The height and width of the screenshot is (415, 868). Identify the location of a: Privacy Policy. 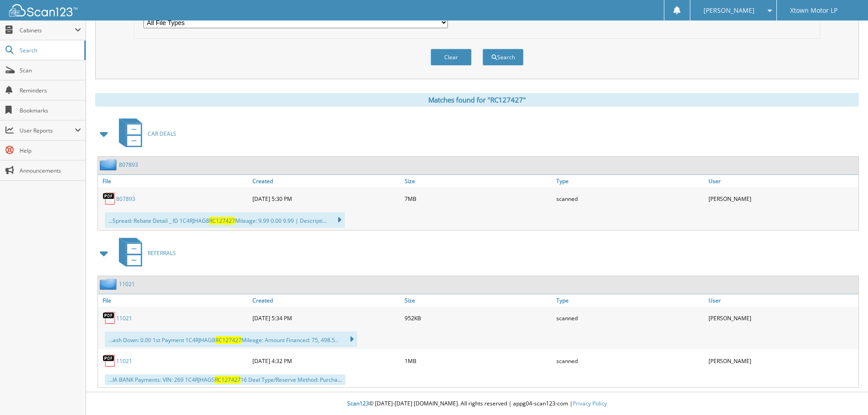
(590, 403).